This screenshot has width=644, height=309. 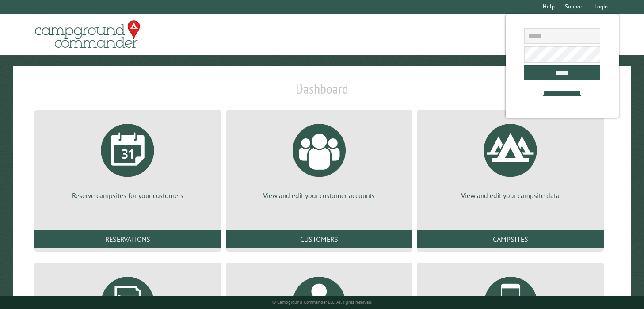 I want to click on a: View and edit your campsite data, so click(x=510, y=159).